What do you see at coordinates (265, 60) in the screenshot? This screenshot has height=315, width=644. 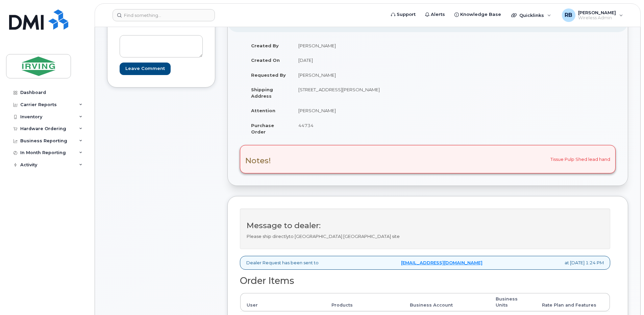 I see `strong: Created On` at bounding box center [265, 60].